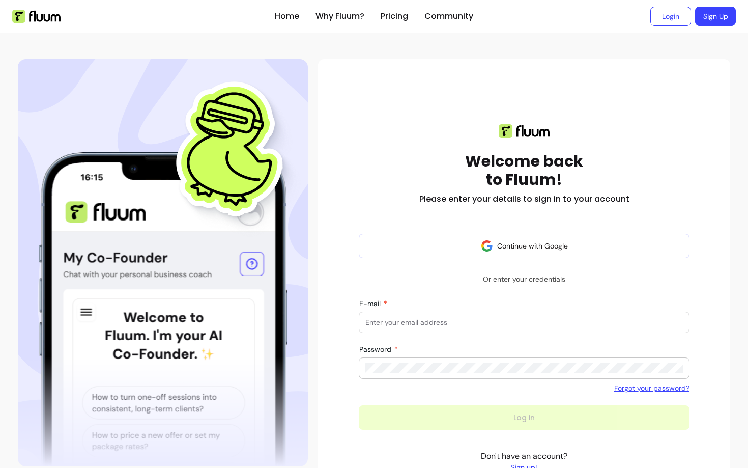  Describe the element at coordinates (449, 16) in the screenshot. I see `a: Community` at that location.